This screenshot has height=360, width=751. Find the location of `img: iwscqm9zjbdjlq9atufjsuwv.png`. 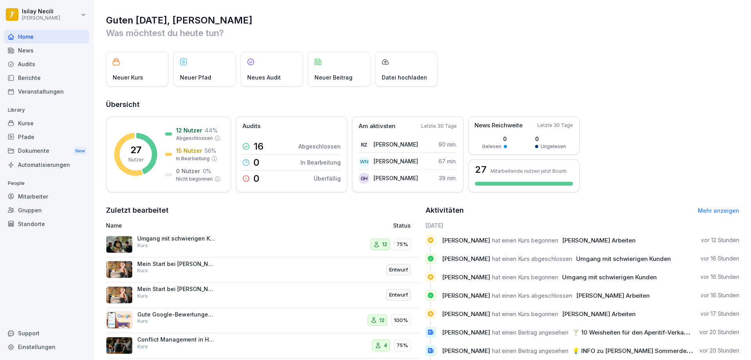

img: iwscqm9zjbdjlq9atufjsuwv.png is located at coordinates (119, 320).